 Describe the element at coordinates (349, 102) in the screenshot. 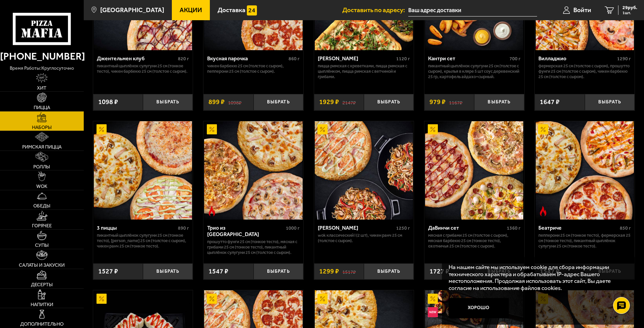

I see `s: 2147 ₽` at that location.